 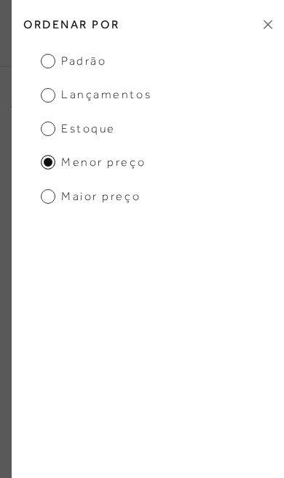 What do you see at coordinates (148, 24) in the screenshot?
I see `h2: Ordenar por` at bounding box center [148, 24].